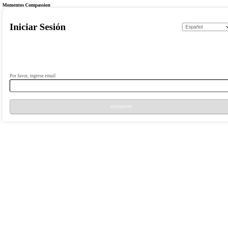  What do you see at coordinates (38, 27) in the screenshot?
I see `h1: Iniciar Sesión` at bounding box center [38, 27].